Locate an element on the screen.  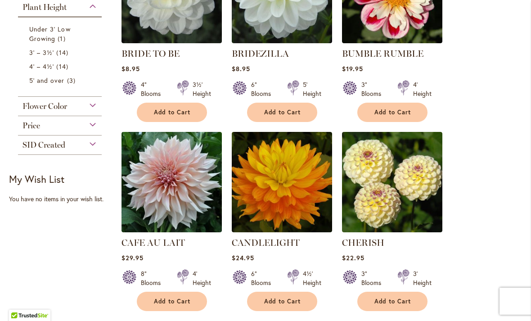
span: 3 is located at coordinates (72, 80).